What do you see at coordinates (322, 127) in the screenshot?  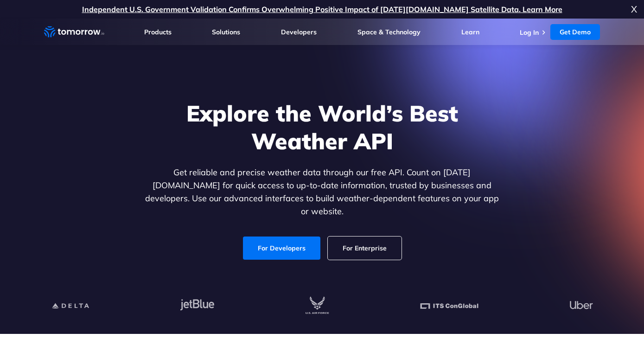 I see `h1: Explore the World’s Best Weather API` at bounding box center [322, 127].